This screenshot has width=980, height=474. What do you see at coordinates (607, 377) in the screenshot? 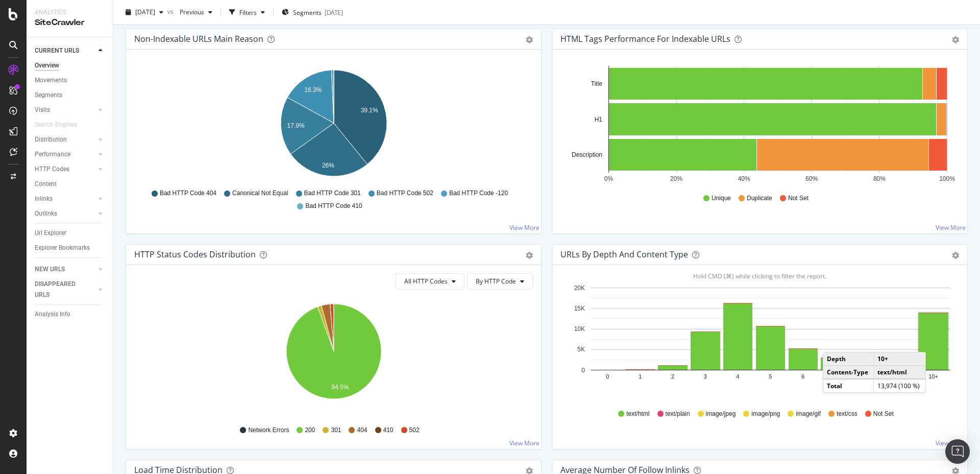
I see `text: 0` at bounding box center [607, 377].